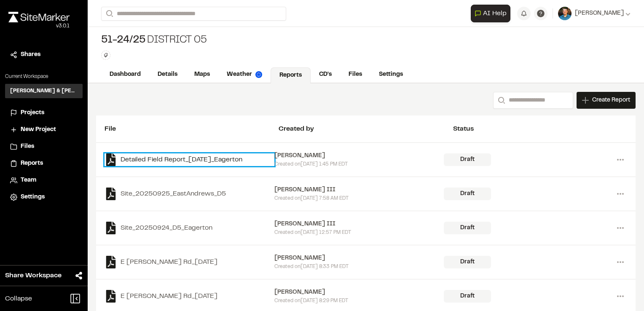 The width and height of the screenshot is (644, 311). Describe the element at coordinates (189, 228) in the screenshot. I see `a: Site_20250924_D5_Eagerton` at that location.